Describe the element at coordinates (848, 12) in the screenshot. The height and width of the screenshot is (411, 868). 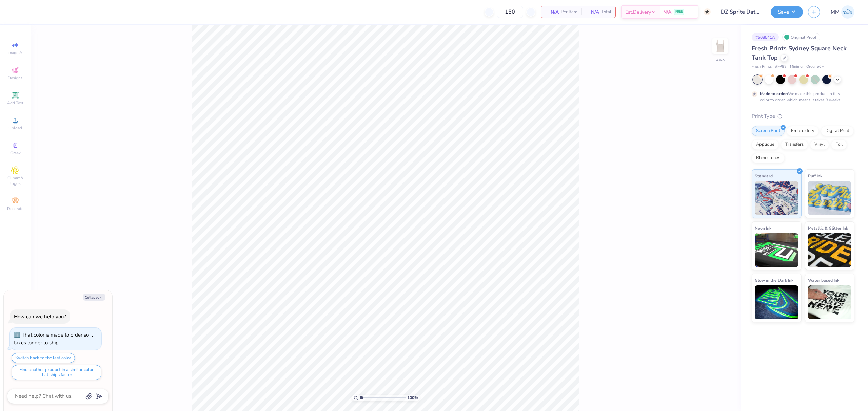
I see `img: Mariah Myssa Salurio` at that location.